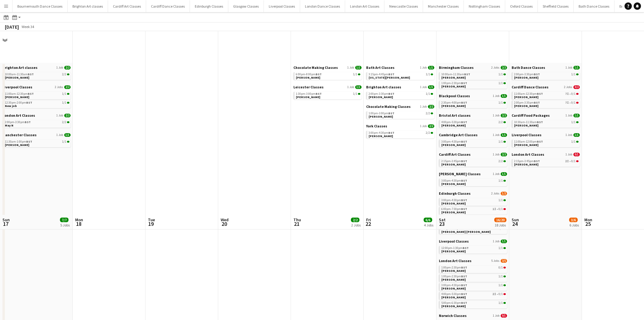 This screenshot has width=644, height=320. What do you see at coordinates (308, 87) in the screenshot?
I see `span: Leicester Classes` at bounding box center [308, 87].